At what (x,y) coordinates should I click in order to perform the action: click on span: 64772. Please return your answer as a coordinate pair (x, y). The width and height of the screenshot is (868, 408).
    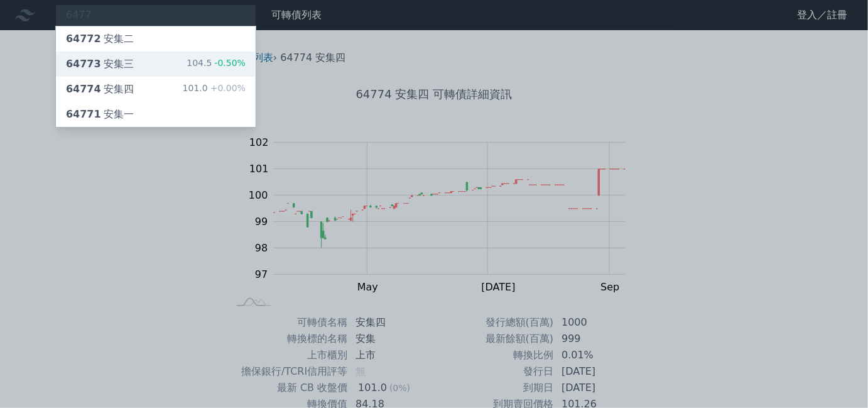
    Looking at the image, I should click on (84, 39).